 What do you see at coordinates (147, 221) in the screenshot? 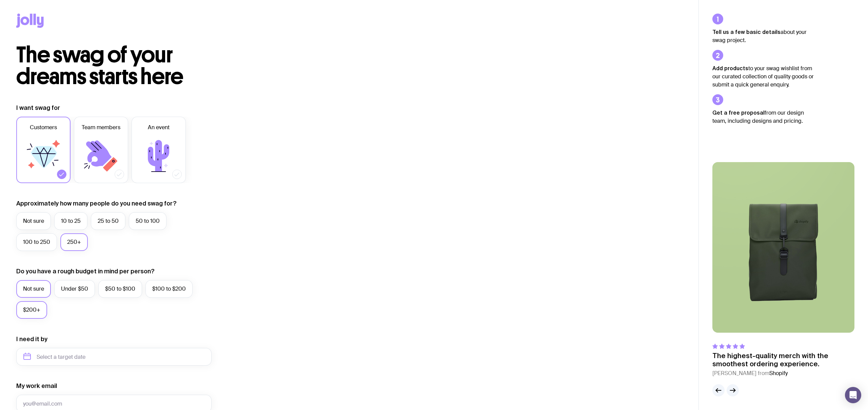
I see `label: 50 to 100` at bounding box center [147, 221].